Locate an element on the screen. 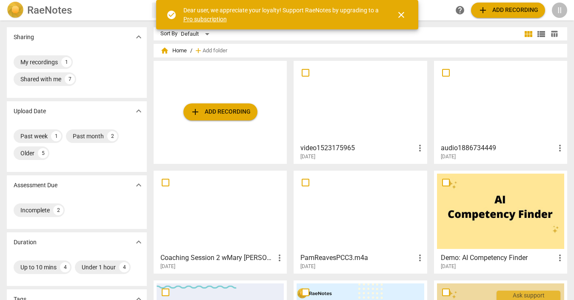  button: Close is located at coordinates (401, 15).